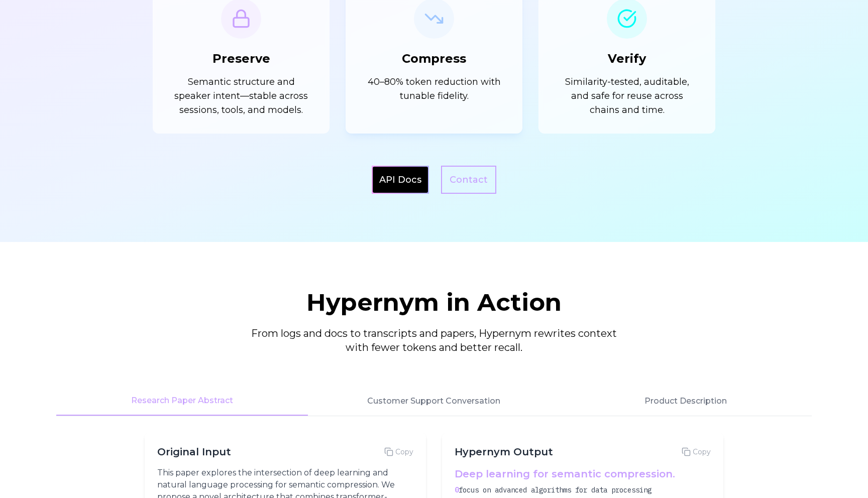  Describe the element at coordinates (241, 59) in the screenshot. I see `h3: Preserve` at that location.